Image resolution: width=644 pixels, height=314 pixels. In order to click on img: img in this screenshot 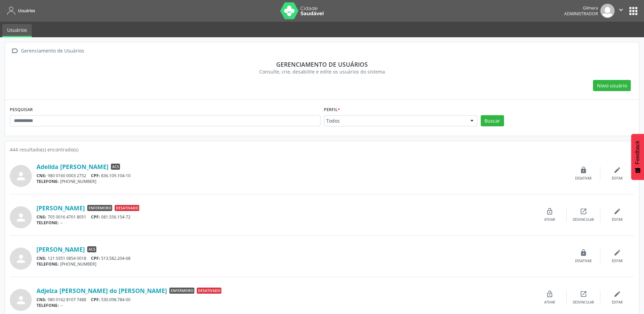, I will do `click(608, 11)`.